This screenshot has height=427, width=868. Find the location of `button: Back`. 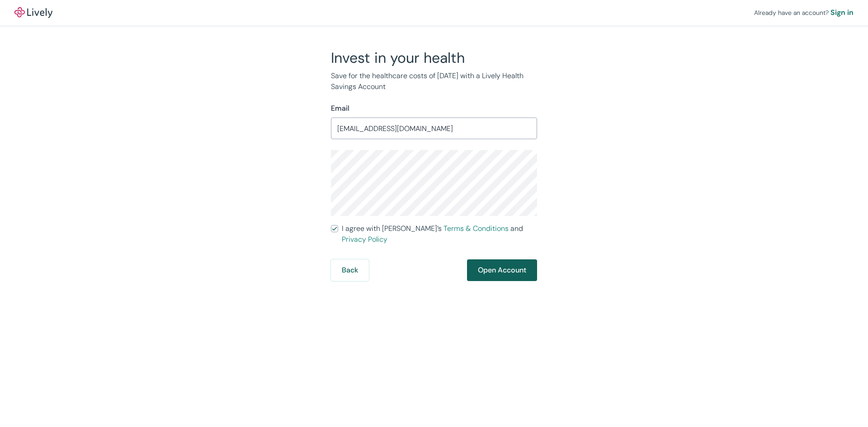

button: Back is located at coordinates (350, 270).